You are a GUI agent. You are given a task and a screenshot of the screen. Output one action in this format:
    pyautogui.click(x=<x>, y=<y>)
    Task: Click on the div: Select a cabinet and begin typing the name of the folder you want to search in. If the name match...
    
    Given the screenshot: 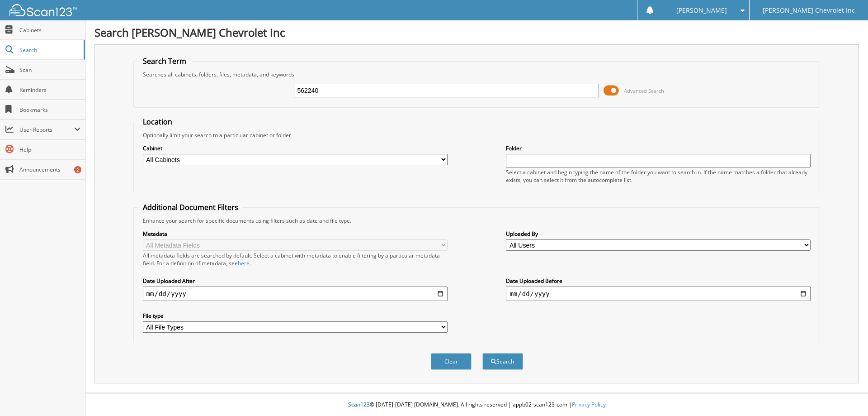 What is the action you would take?
    pyautogui.click(x=658, y=176)
    